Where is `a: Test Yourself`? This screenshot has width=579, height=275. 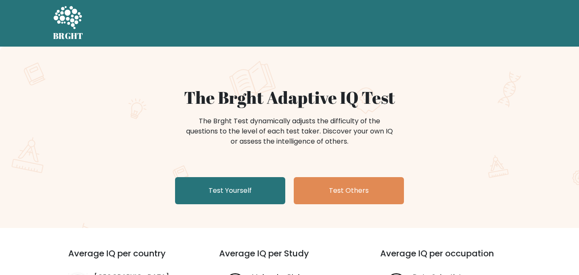
a: Test Yourself is located at coordinates (230, 191).